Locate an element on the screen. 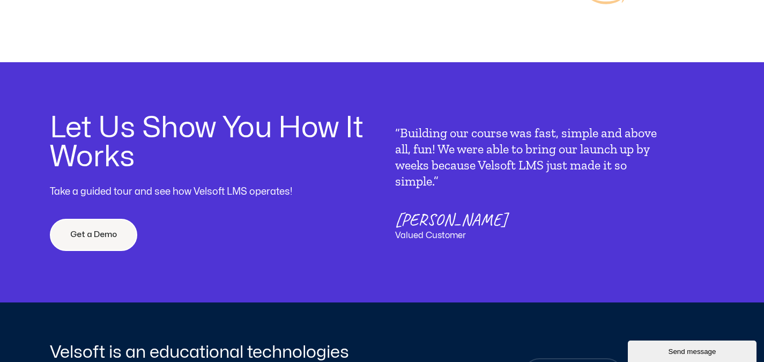 Image resolution: width=764 pixels, height=362 pixels. div: Send message is located at coordinates (64, 13).